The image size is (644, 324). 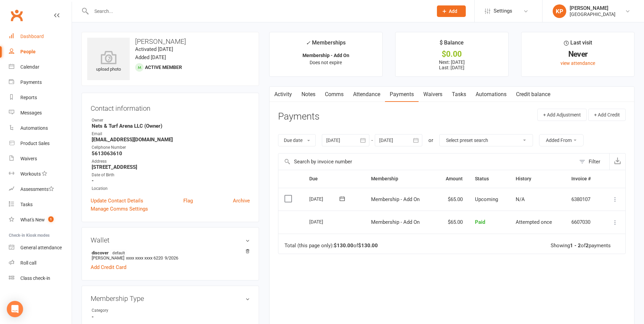 I want to click on h3: Wallet, so click(x=170, y=240).